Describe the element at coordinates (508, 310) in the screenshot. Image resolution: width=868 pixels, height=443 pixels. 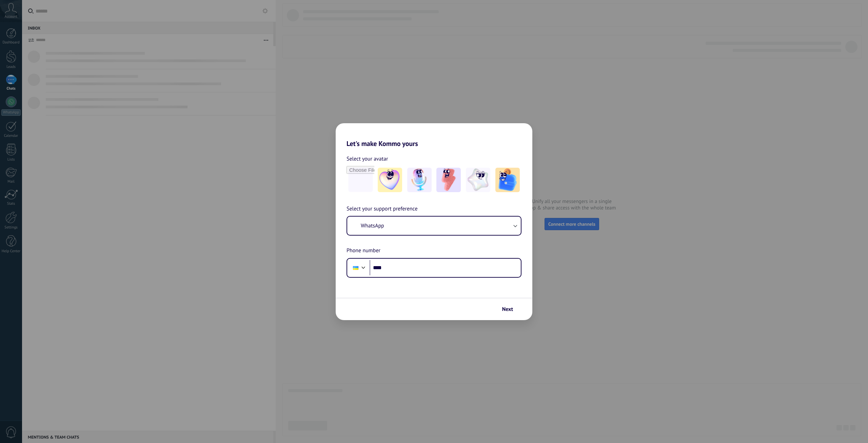
I see `span: Next` at that location.